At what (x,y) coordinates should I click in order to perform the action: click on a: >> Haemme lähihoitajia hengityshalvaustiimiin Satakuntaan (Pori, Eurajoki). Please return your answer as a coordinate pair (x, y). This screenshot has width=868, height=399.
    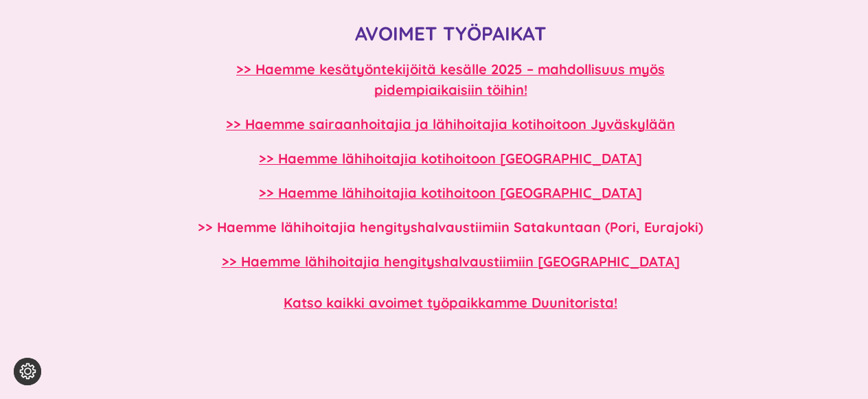
    Looking at the image, I should click on (450, 227).